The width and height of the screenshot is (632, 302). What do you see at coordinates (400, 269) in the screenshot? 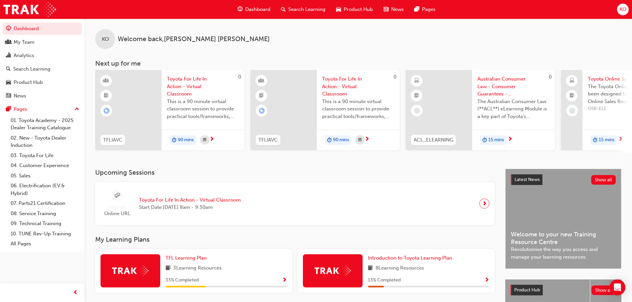
I see `span: 8 Learning Resources` at bounding box center [400, 269].